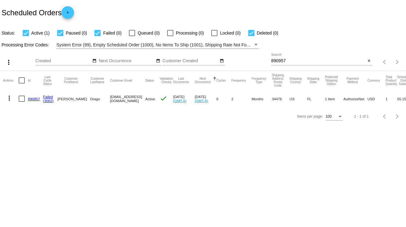 The height and width of the screenshot is (227, 406). I want to click on span: Active, so click(150, 99).